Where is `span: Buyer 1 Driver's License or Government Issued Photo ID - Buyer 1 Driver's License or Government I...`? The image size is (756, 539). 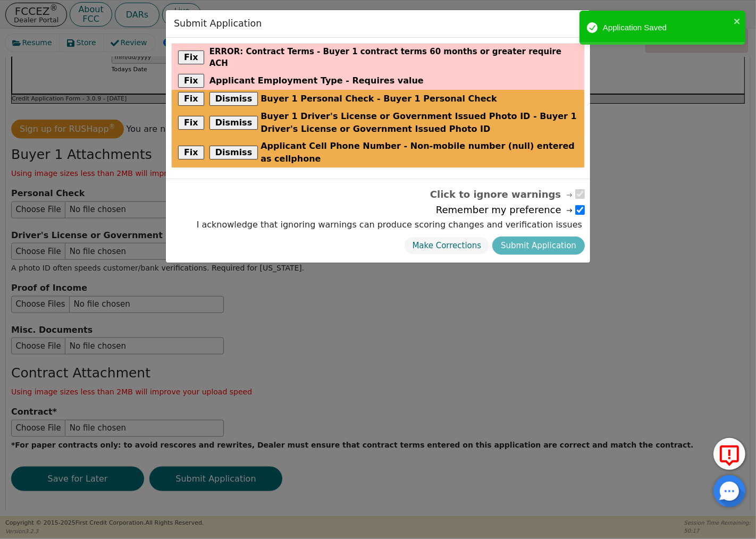 span: Buyer 1 Driver's License or Government Issued Photo ID - Buyer 1 Driver's License or Government I... is located at coordinates (419, 123).